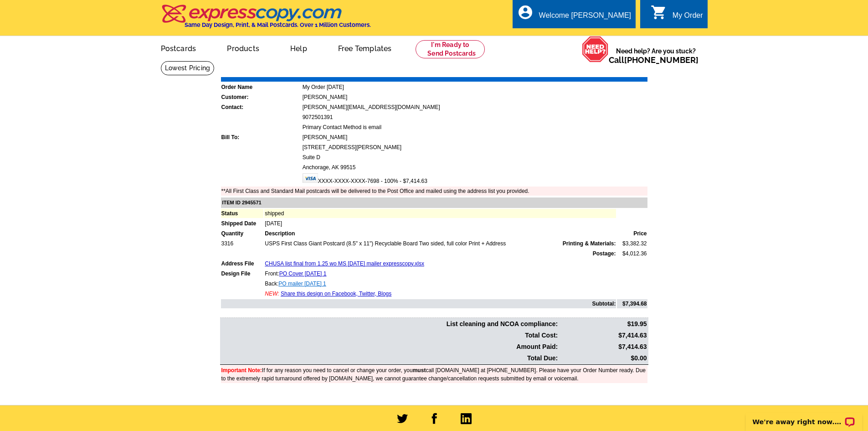 The width and height of the screenshot is (868, 431). Describe the element at coordinates (243, 264) in the screenshot. I see `td: Address File` at that location.